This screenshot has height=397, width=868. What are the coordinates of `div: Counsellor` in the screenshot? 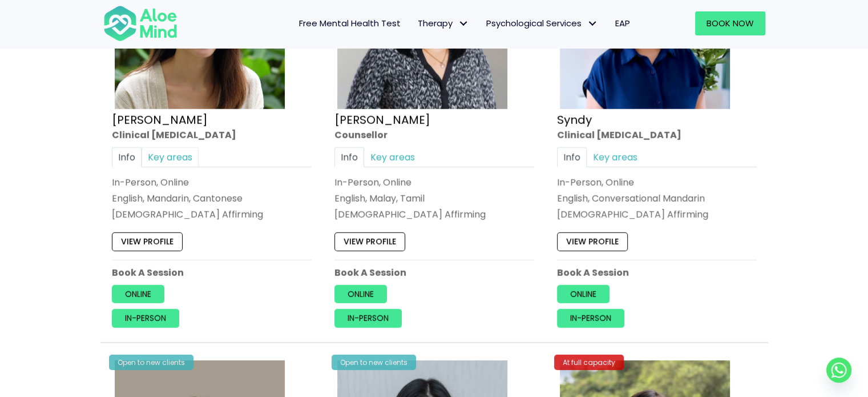 It's located at (434, 135).